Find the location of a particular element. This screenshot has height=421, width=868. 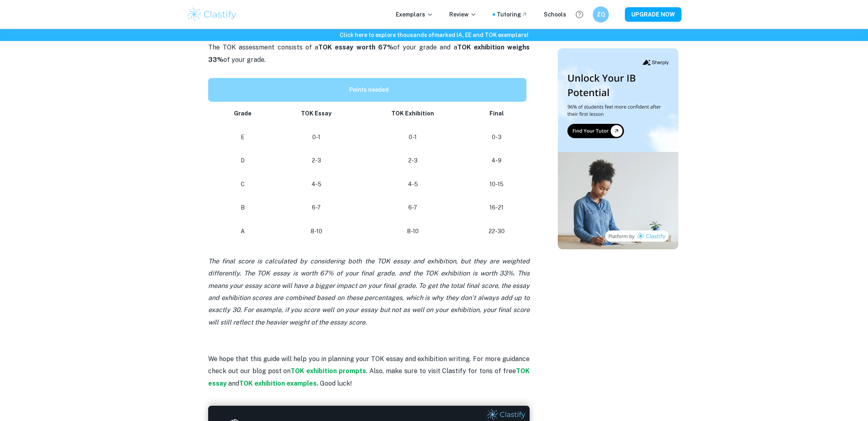

img: Thumbnail is located at coordinates (618, 149).